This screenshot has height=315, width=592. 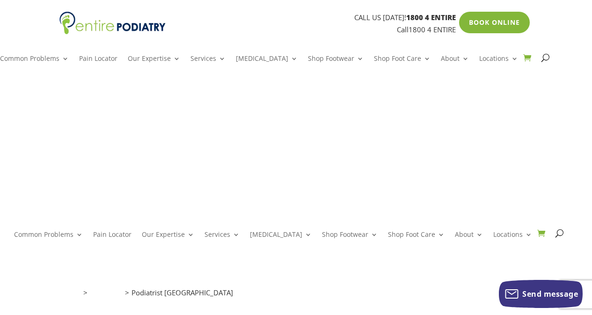 I want to click on span: Send message, so click(x=550, y=294).